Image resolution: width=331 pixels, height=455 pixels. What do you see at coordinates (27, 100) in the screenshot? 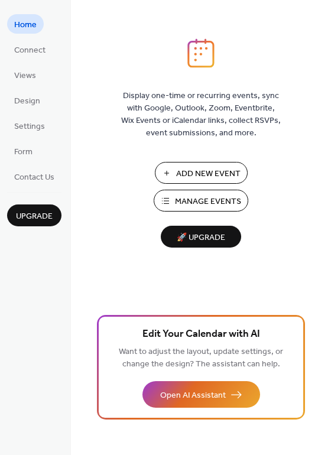
I see `a: Design` at bounding box center [27, 100].